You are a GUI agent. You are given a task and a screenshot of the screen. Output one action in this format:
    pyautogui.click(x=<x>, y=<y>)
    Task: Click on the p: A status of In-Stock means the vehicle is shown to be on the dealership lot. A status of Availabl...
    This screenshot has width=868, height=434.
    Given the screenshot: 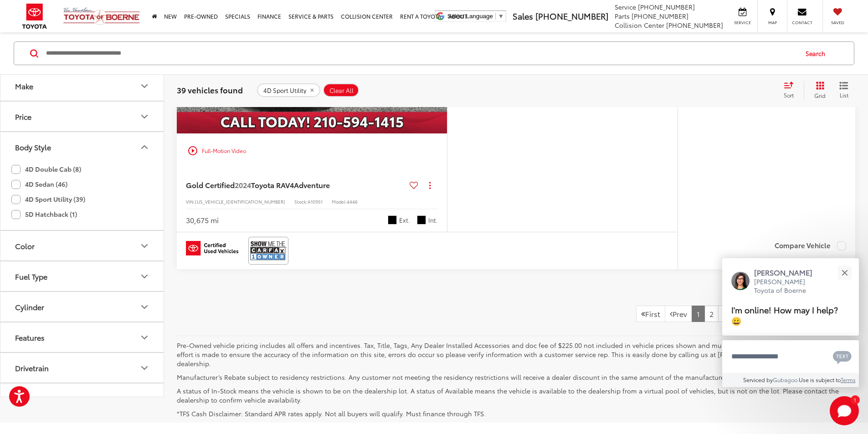 What is the action you would take?
    pyautogui.click(x=512, y=395)
    